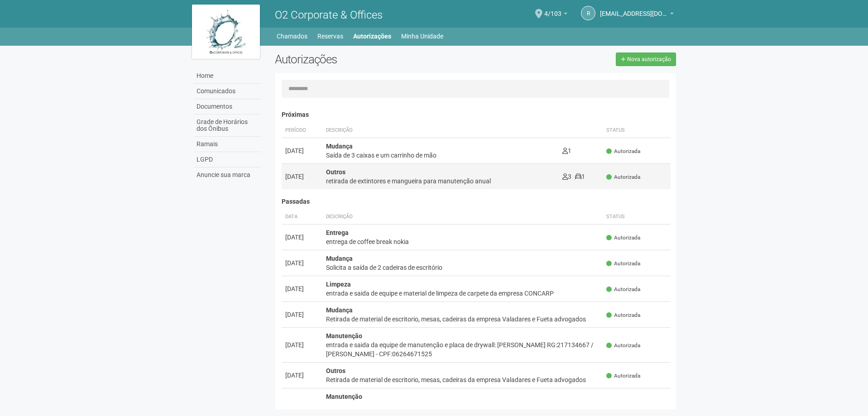  I want to click on a: Home, so click(228, 76).